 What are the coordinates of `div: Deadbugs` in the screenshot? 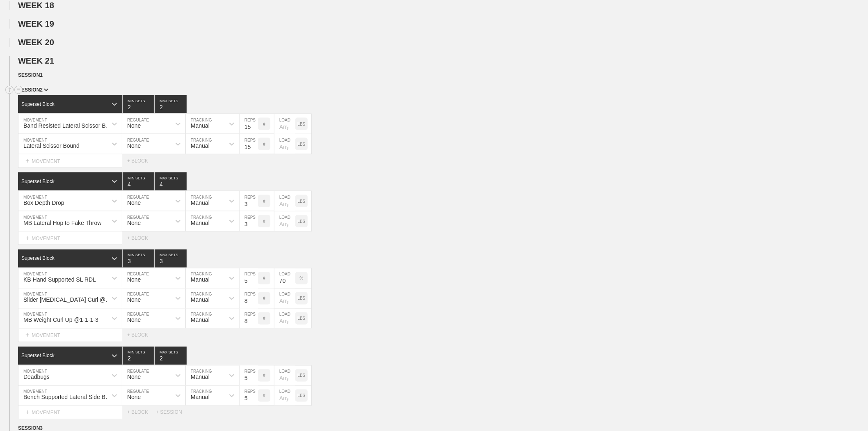 It's located at (36, 378).